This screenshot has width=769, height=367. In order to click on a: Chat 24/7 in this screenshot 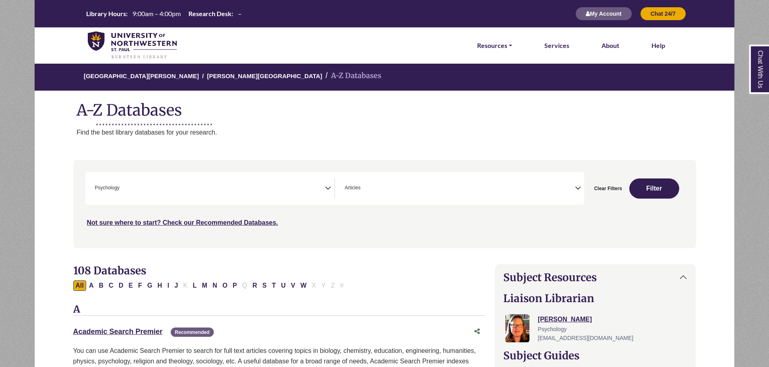, I will do `click(663, 13)`.